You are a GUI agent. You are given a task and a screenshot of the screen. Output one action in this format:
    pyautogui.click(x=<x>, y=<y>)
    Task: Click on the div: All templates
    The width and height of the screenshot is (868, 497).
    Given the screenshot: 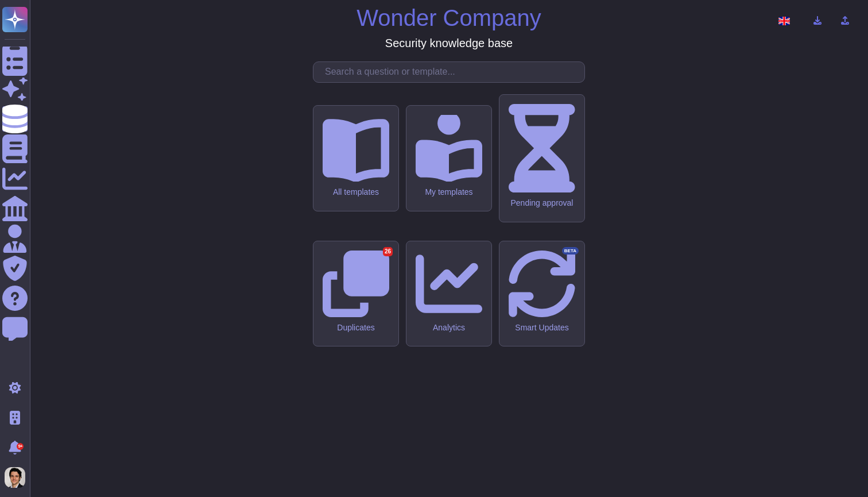 What is the action you would take?
    pyautogui.click(x=356, y=192)
    